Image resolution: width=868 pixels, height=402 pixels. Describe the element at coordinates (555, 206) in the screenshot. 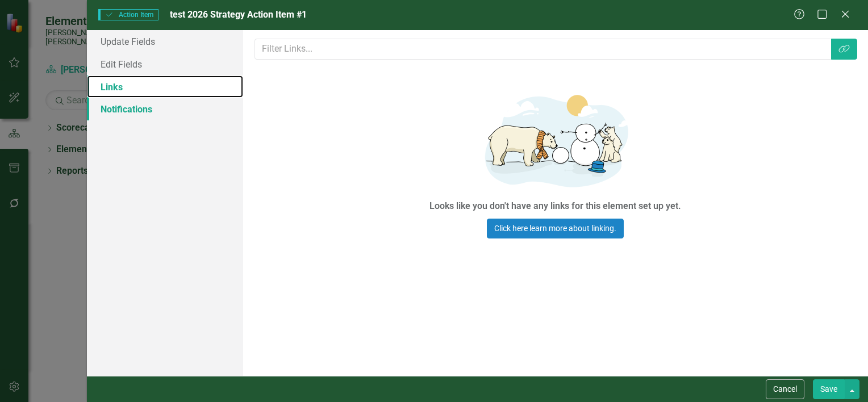

I see `div: Looks like you don't have any links for this element set up yet.` at that location.